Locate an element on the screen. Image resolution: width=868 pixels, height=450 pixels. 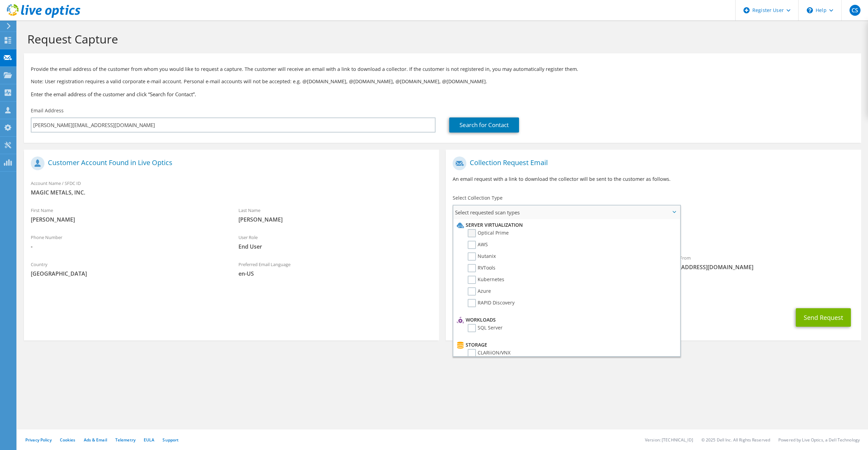
label: AWS is located at coordinates (477, 245).